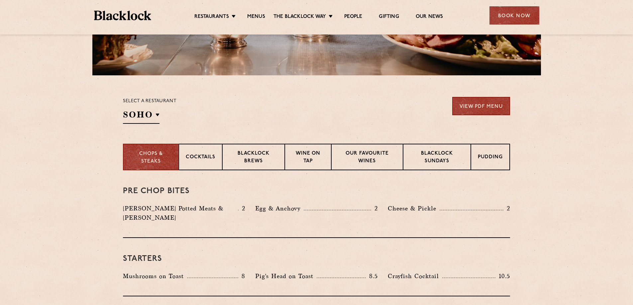 This screenshot has height=305, width=633. Describe the element at coordinates (242, 277) in the screenshot. I see `p: 8` at that location.